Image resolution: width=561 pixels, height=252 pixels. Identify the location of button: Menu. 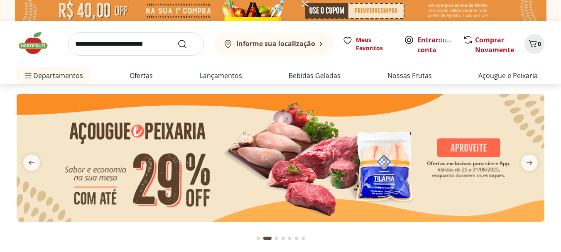
(28, 76).